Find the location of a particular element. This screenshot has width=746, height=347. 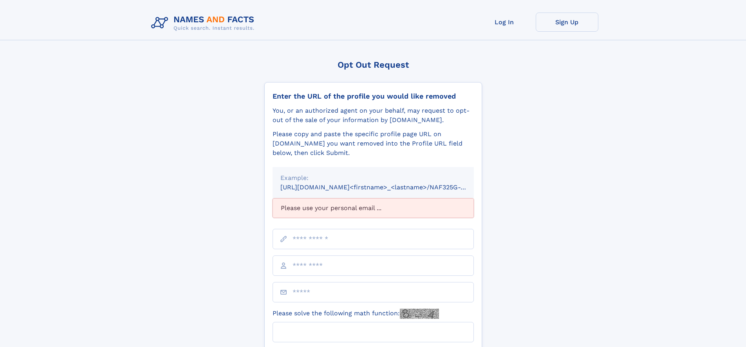

img: Logo Names and Facts is located at coordinates (204, 23).